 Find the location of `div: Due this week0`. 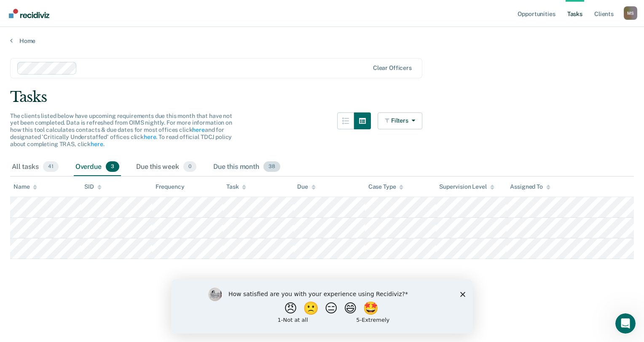

div: Due this week0 is located at coordinates (166, 167).